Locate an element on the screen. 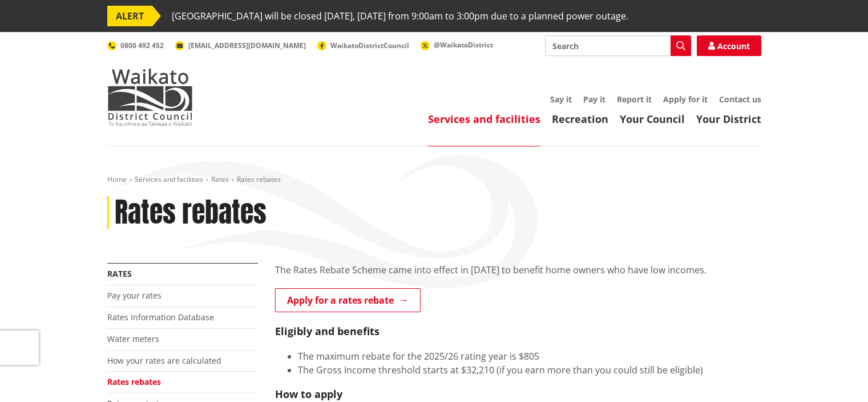  a: Your District is located at coordinates (729, 119).